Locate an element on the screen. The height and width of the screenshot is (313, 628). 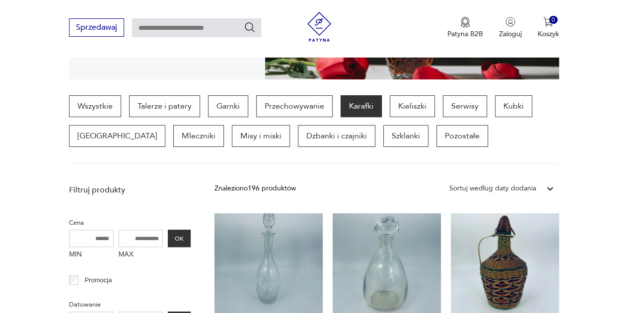
p: Kubki is located at coordinates (513, 106).